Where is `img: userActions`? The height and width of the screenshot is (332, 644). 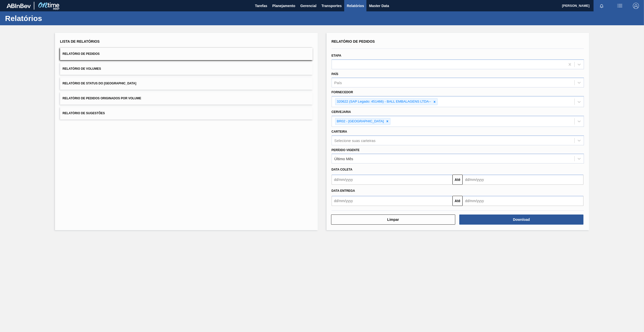 img: userActions is located at coordinates (620, 6).